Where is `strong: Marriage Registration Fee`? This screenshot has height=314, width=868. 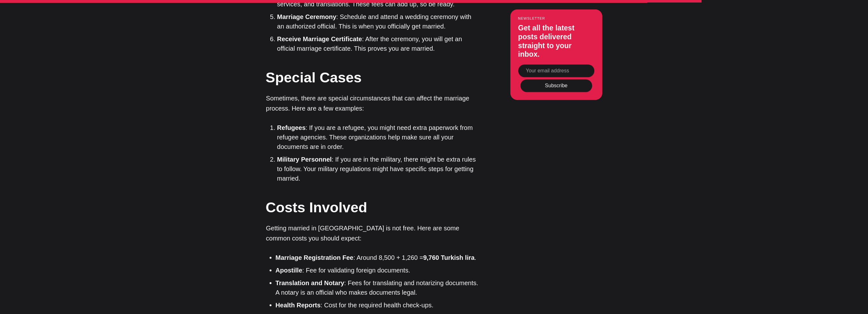 strong: Marriage Registration Fee is located at coordinates (315, 258).